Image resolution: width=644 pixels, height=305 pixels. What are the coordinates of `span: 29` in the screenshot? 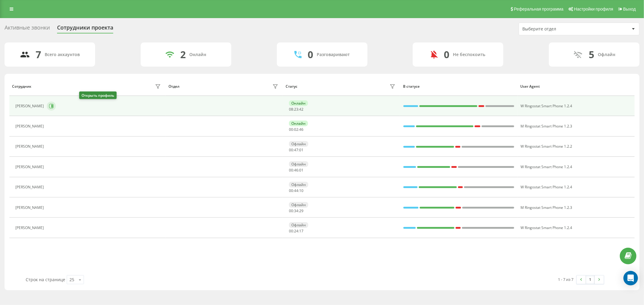 It's located at (301, 211).